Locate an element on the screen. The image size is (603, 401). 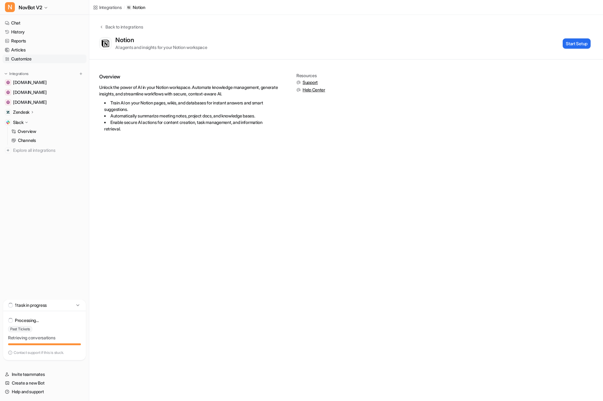
p: Notion is located at coordinates (139, 7).